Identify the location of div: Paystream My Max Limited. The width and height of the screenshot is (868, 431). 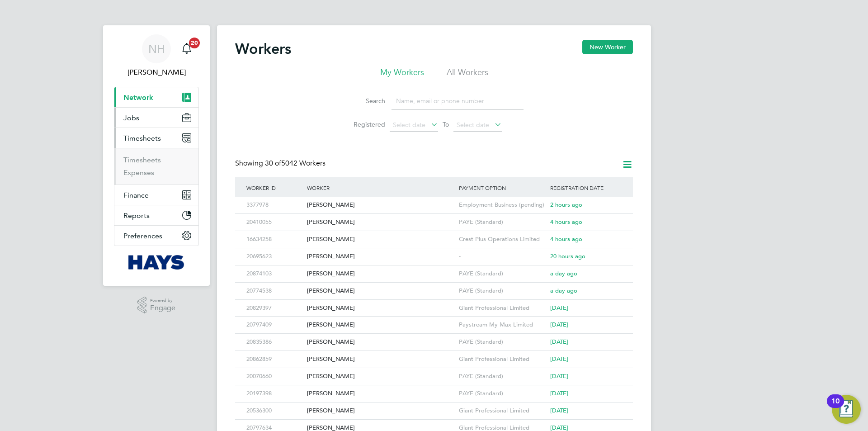
(502, 325).